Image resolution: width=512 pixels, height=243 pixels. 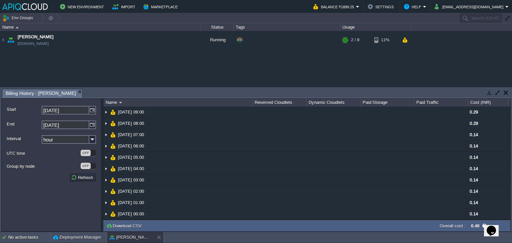 I want to click on button: Deployment Manager, so click(x=77, y=237).